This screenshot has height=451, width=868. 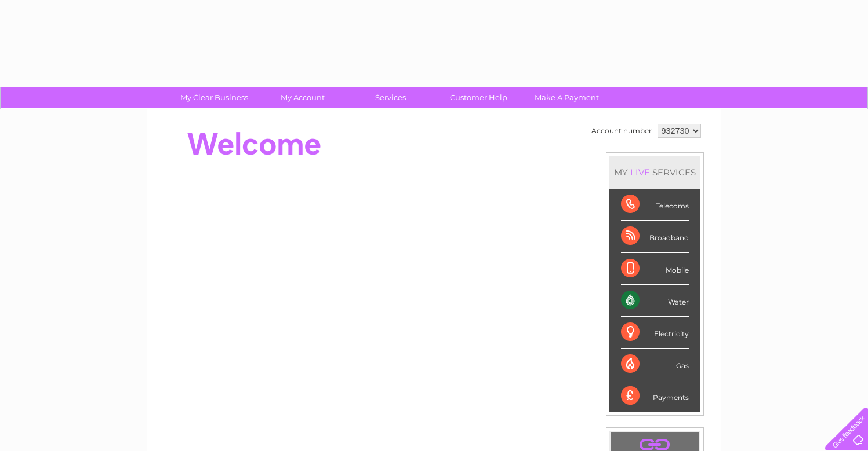 I want to click on div: Payments, so click(x=654, y=396).